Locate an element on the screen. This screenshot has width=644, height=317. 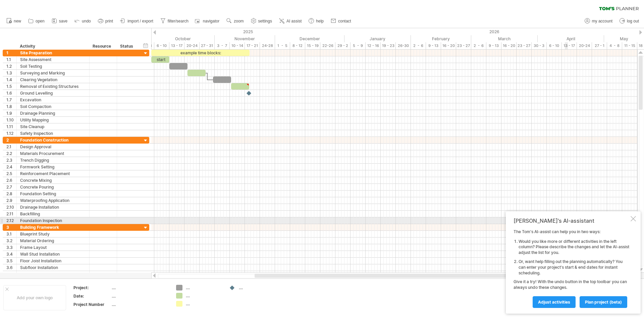
div: 23 - 27 is located at coordinates (524, 46).